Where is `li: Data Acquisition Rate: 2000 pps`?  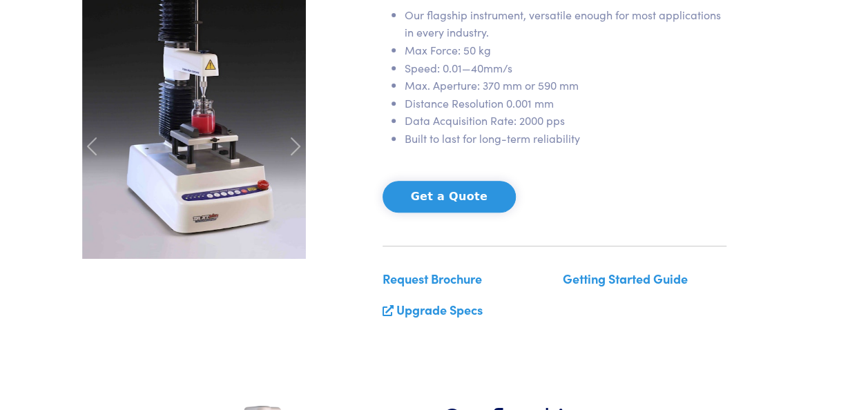 li: Data Acquisition Rate: 2000 pps is located at coordinates (566, 120).